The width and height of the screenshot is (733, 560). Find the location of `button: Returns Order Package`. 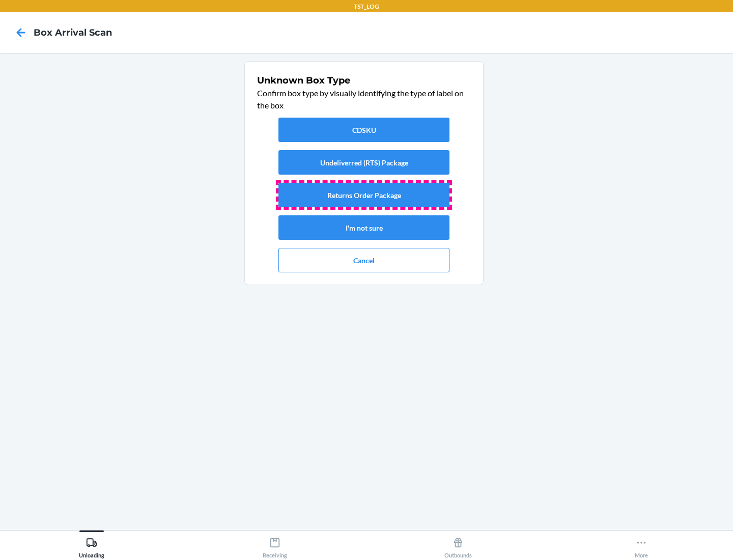

button: Returns Order Package is located at coordinates (364, 195).